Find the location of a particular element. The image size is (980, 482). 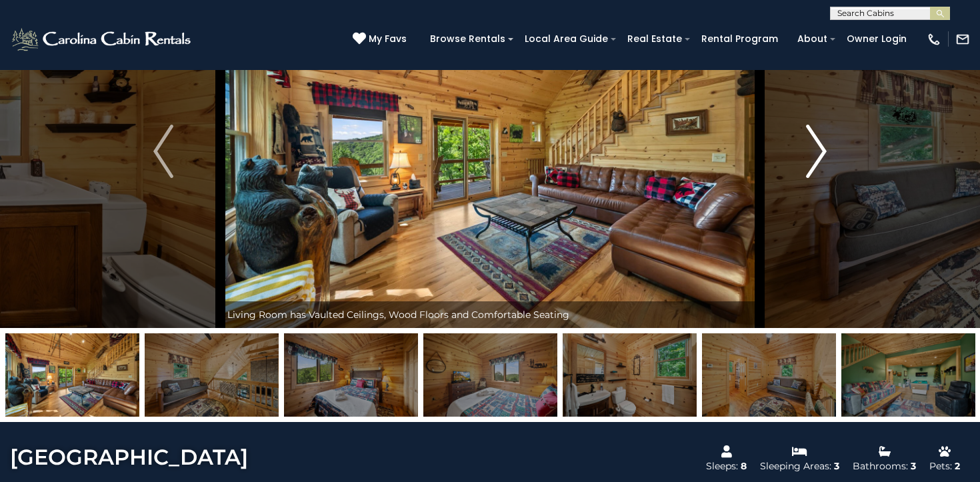

img: mail-regular-white.png is located at coordinates (963, 39).